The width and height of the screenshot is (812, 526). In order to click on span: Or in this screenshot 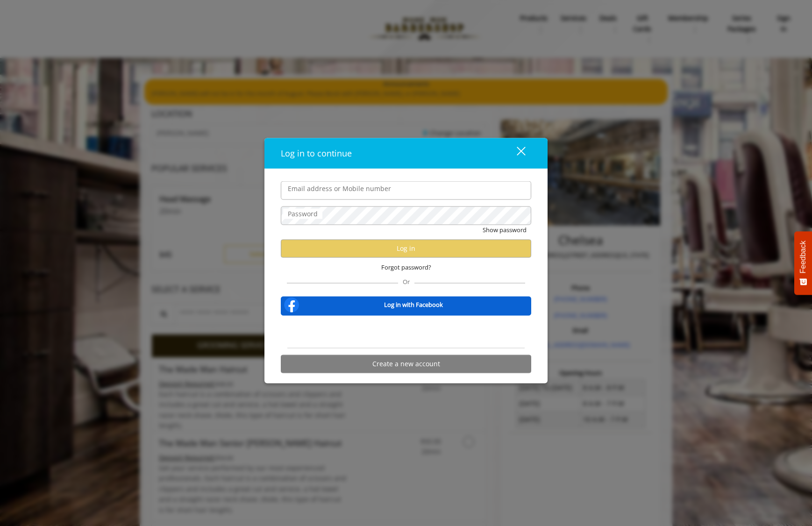, I will do `click(406, 281)`.